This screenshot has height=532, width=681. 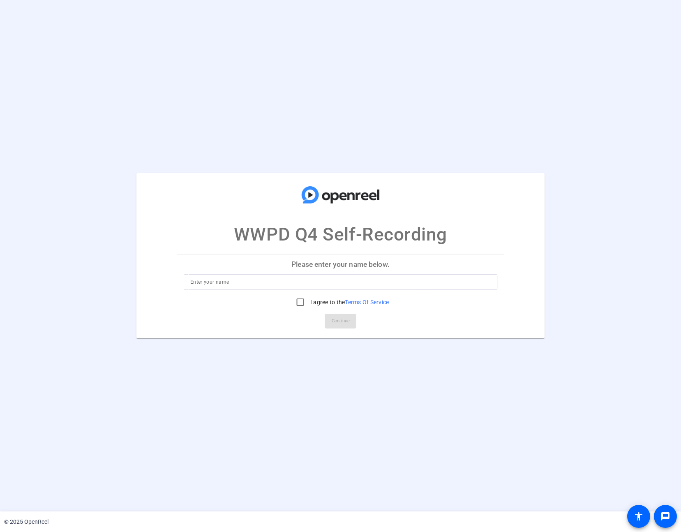 I want to click on input: Enter your name, so click(x=340, y=282).